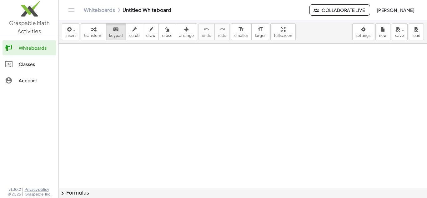 The height and width of the screenshot is (198, 427). I want to click on span: Graspable, Inc., so click(38, 194).